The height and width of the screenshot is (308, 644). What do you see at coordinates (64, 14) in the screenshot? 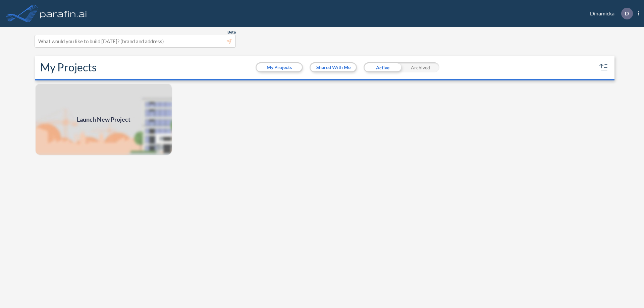
I see `img: logo` at bounding box center [64, 14].